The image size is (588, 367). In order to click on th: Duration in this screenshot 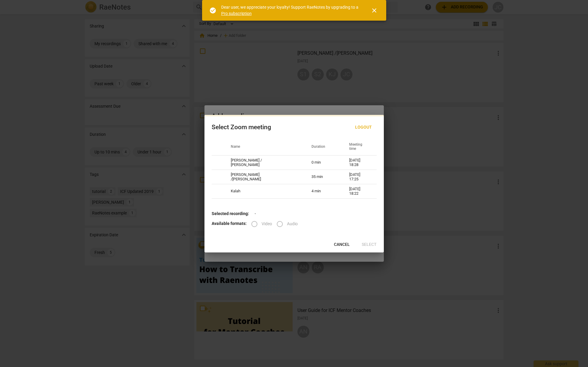, I will do `click(323, 147)`.